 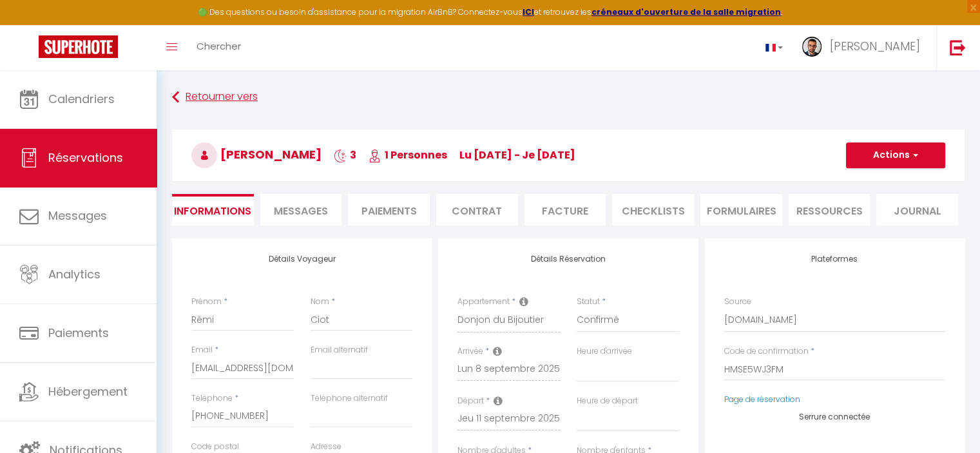 What do you see at coordinates (829, 209) in the screenshot?
I see `li: Ressources` at bounding box center [829, 209].